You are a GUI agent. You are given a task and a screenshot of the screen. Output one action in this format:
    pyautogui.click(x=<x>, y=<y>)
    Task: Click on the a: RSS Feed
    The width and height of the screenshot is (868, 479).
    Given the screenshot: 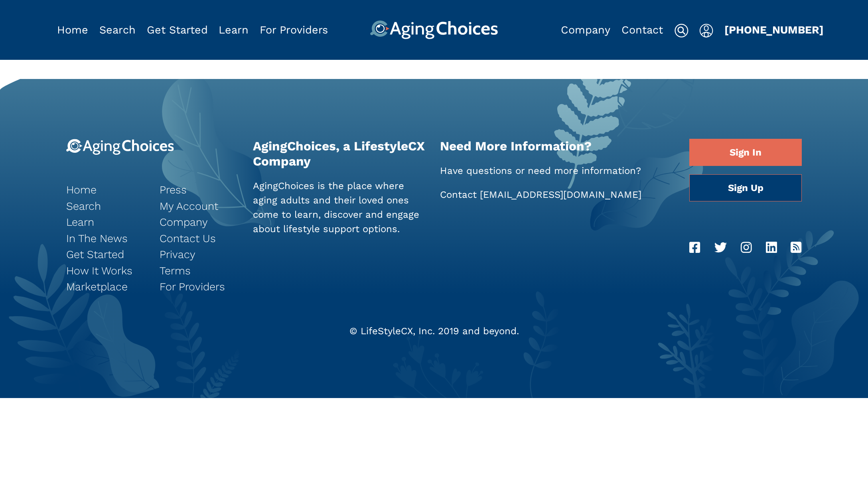 What is the action you would take?
    pyautogui.click(x=796, y=248)
    